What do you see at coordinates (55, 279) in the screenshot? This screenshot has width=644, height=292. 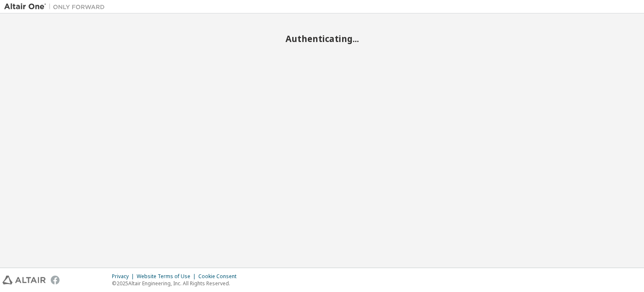 I see `img: facebook.svg` at bounding box center [55, 279].